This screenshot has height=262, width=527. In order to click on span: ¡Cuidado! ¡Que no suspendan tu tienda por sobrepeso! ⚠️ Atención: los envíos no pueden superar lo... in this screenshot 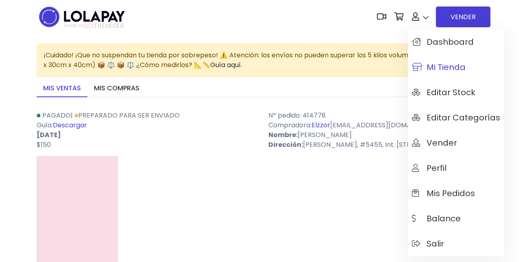, I will do `click(262, 60)`.